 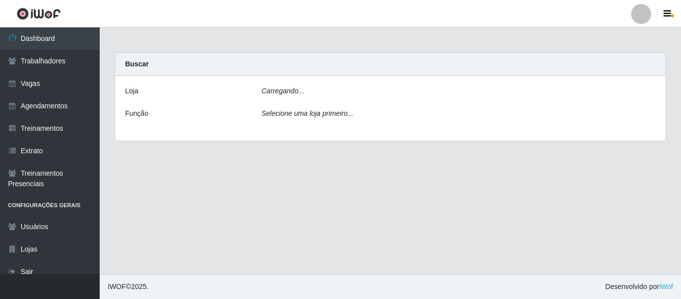 What do you see at coordinates (283, 91) in the screenshot?
I see `i: Carregando...` at bounding box center [283, 91].